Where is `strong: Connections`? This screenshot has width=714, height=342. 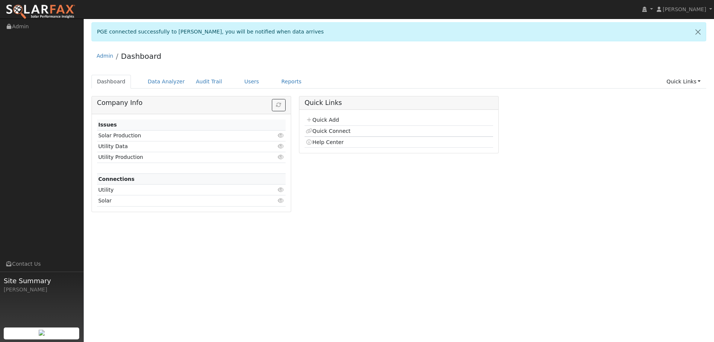
strong: Connections is located at coordinates (116, 179).